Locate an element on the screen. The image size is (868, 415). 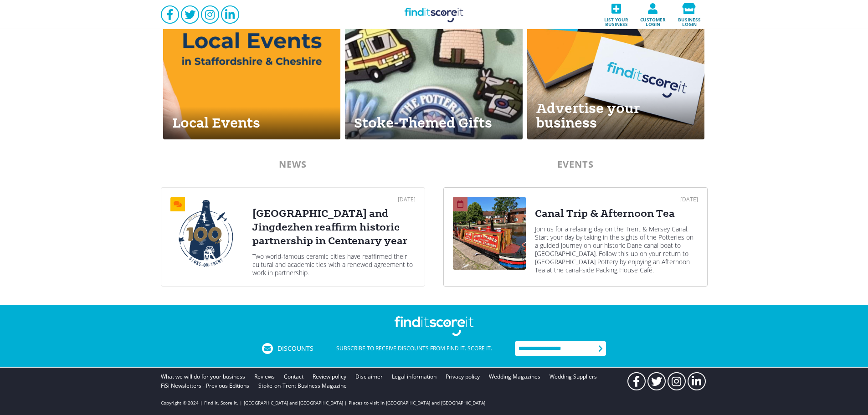
a: What we will do for your business is located at coordinates (203, 377).